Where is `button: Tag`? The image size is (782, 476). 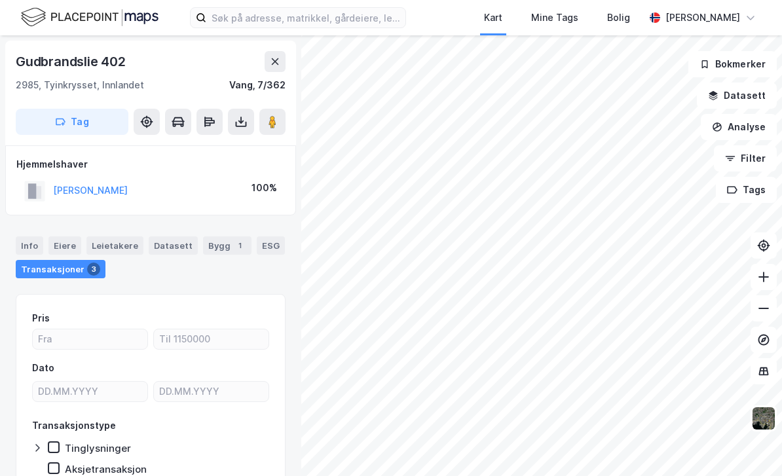 button: Tag is located at coordinates (72, 122).